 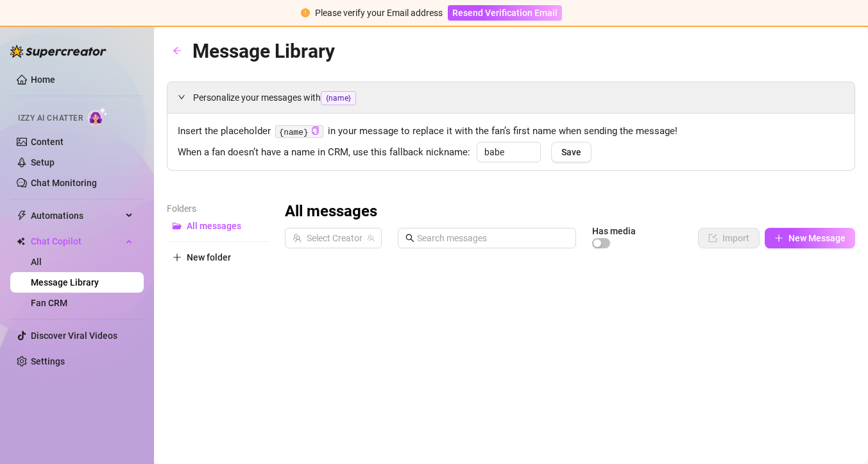 I want to click on span: expanded, so click(x=181, y=97).